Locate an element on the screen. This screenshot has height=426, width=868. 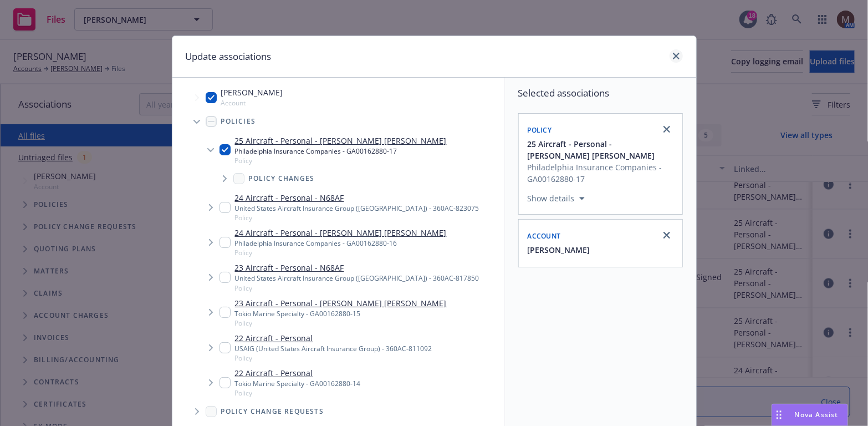
button: Nova Assist is located at coordinates (810, 415).